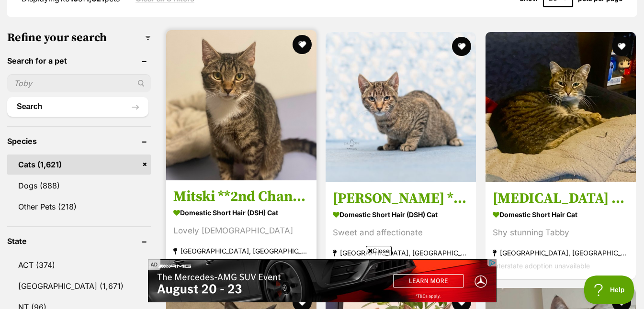  What do you see at coordinates (241, 196) in the screenshot?
I see `h3: Mitski **2nd Chance Cat Rescue**` at bounding box center [241, 196].